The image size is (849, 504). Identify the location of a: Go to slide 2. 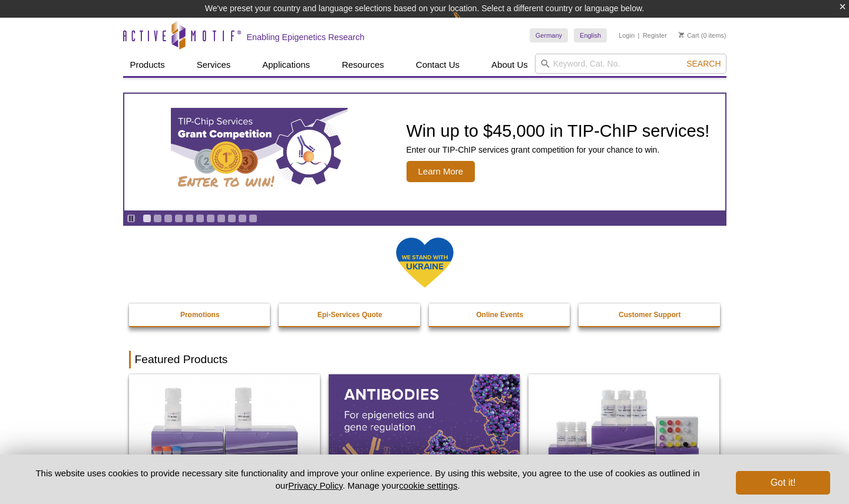
(157, 218).